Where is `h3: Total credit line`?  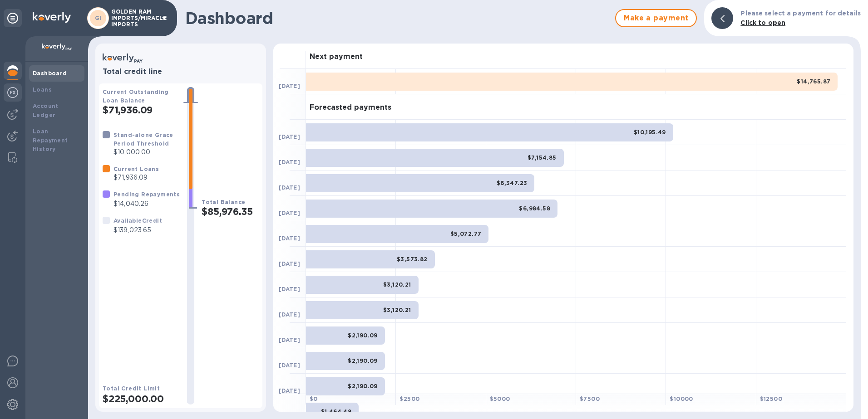
h3: Total credit line is located at coordinates (181, 71).